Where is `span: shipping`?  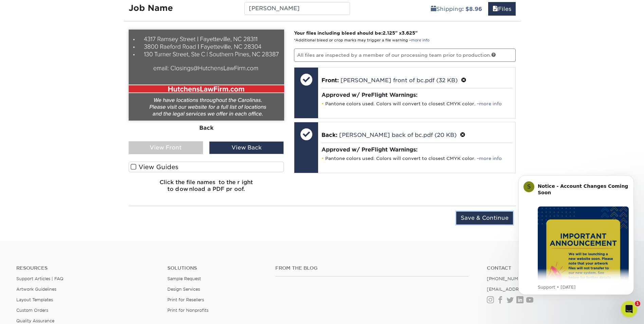 span: shipping is located at coordinates (434, 9).